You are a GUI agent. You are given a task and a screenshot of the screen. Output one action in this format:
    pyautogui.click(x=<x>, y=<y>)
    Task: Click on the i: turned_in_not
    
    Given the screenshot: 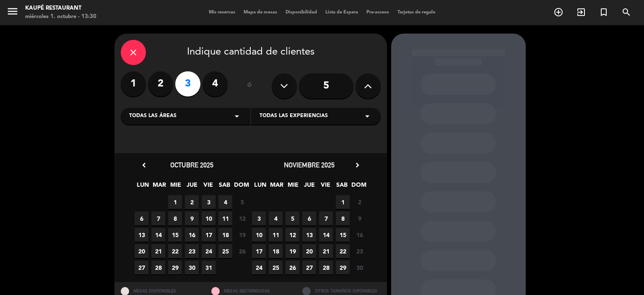 What is the action you would take?
    pyautogui.click(x=604, y=12)
    